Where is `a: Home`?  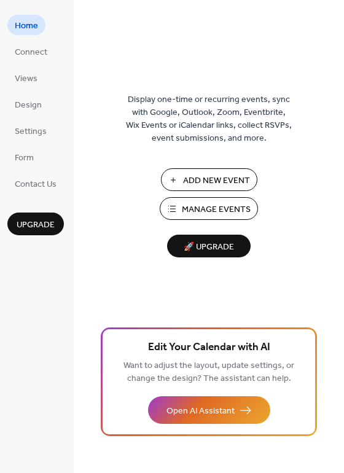
a: Home is located at coordinates (26, 25).